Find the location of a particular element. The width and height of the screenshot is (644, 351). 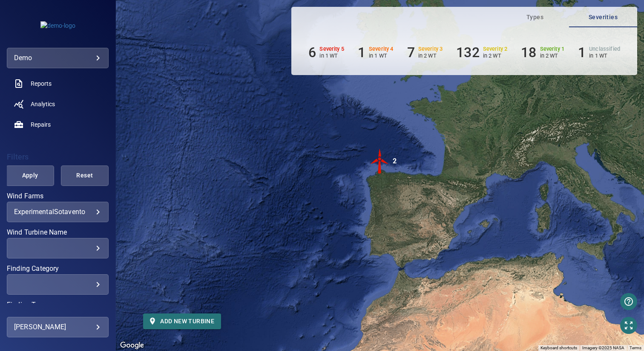

span: Reports is located at coordinates (41, 84).